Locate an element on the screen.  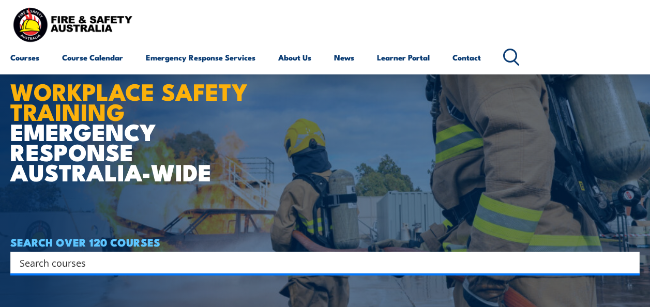
a: Course Calendar is located at coordinates (93, 57).